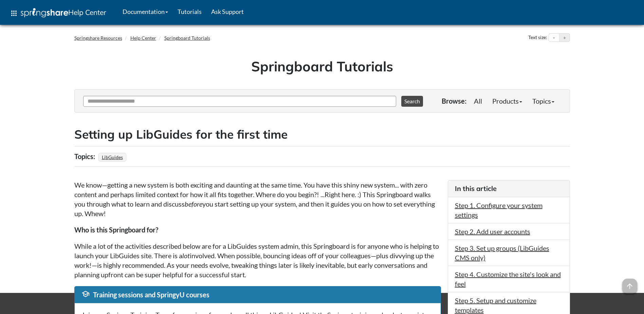 The image size is (644, 314). I want to click on button: Decrease text size, so click(554, 38).